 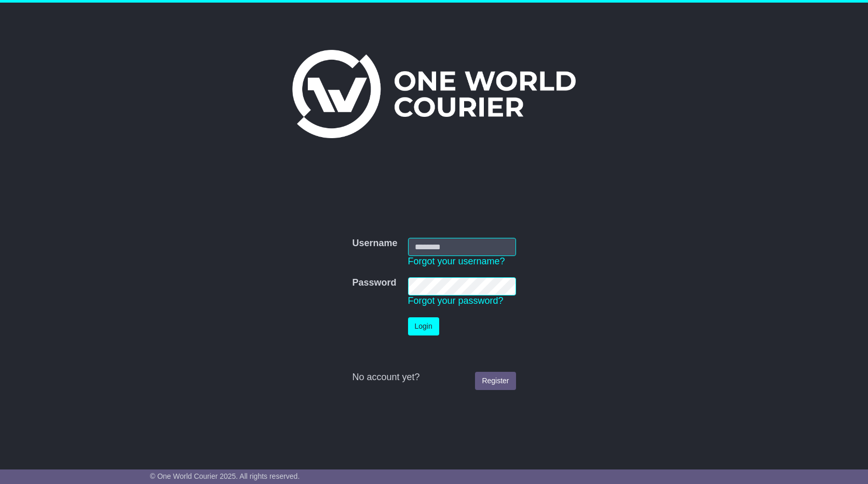 What do you see at coordinates (457, 261) in the screenshot?
I see `a: Forgot your username?` at bounding box center [457, 261].